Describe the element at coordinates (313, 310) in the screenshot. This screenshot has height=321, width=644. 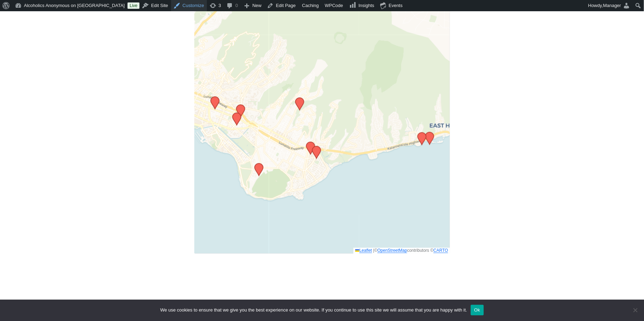
I see `span: We use cookies to ensure that we give you the best experience on our website. If you continue to ...` at that location.